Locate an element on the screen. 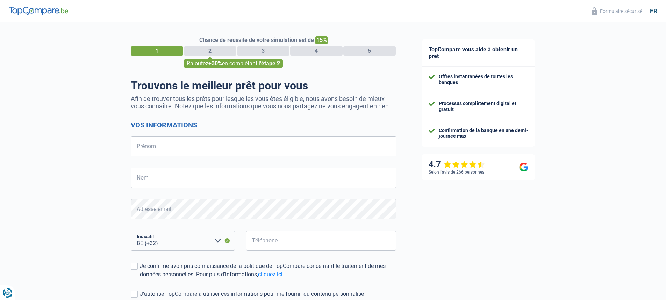  div: Processus complètement digital et gratuit is located at coordinates (484, 107).